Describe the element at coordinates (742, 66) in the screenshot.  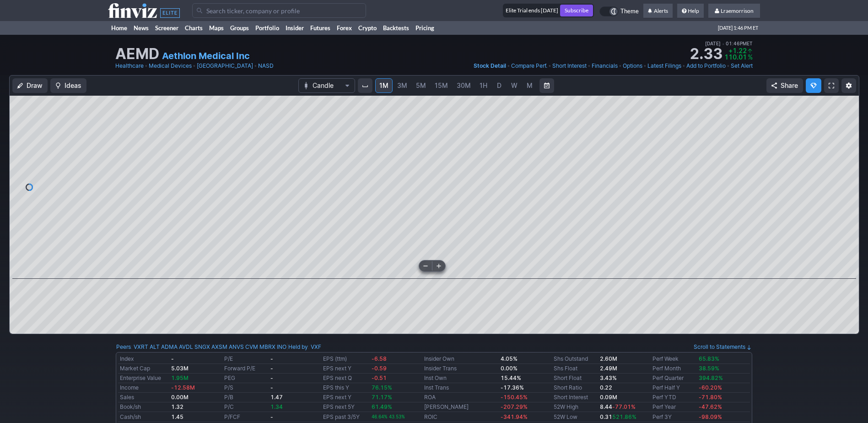
I see `a: Set Alert` at that location.